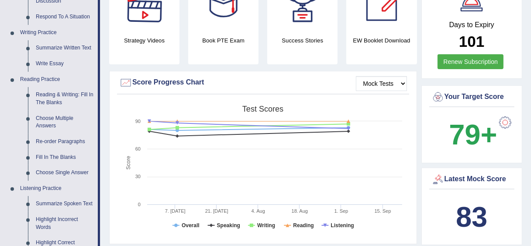 Image resolution: width=531 pixels, height=246 pixels. I want to click on text: 90, so click(138, 121).